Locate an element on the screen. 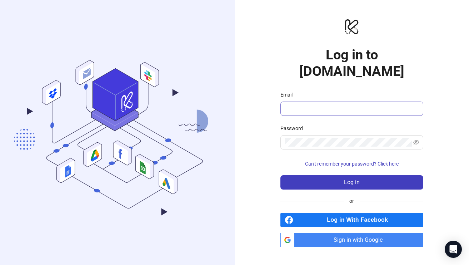  a: Log in With Facebook is located at coordinates (352, 220).